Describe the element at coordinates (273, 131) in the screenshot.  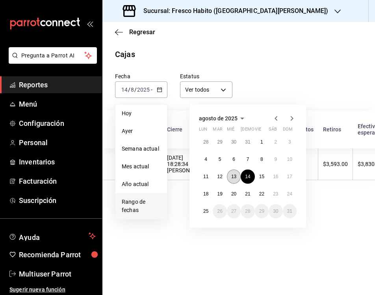
I see `abbr: sábado` at that location.